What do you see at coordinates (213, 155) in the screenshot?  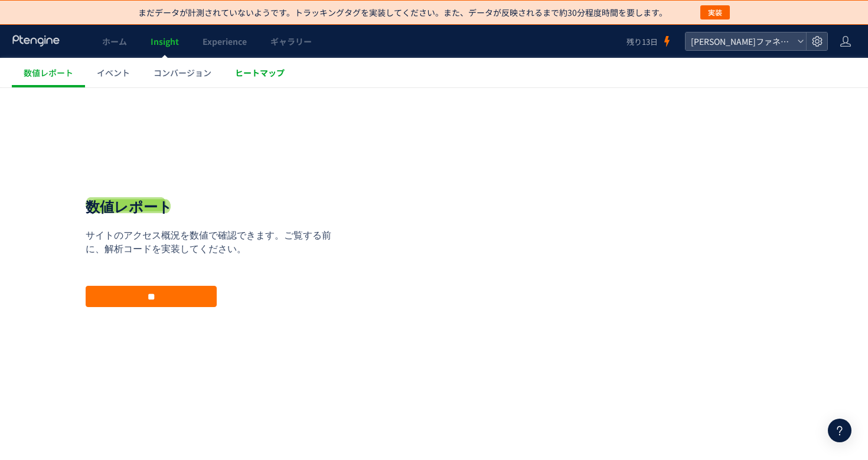 I see `p: サイトのアクセス概況を数値で確認できます。ご覧する前に、解析コードを実装してください。` at bounding box center [213, 155].